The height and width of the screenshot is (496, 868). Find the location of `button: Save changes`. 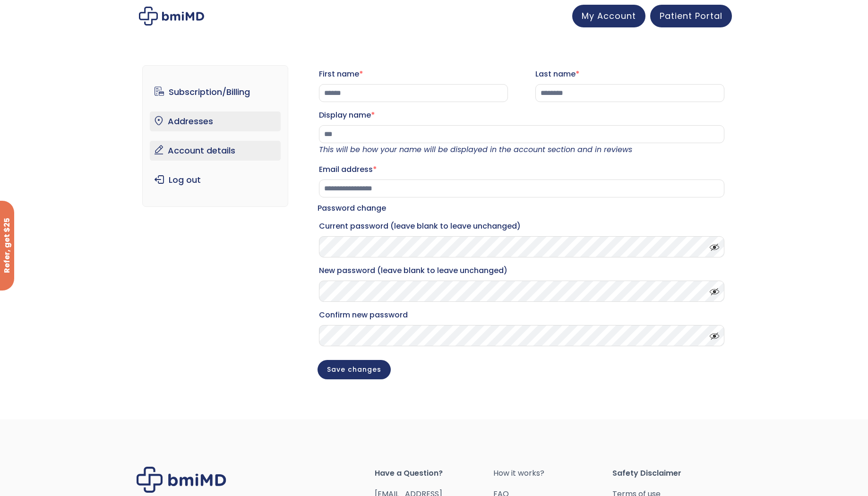

button: Save changes is located at coordinates (354, 369).